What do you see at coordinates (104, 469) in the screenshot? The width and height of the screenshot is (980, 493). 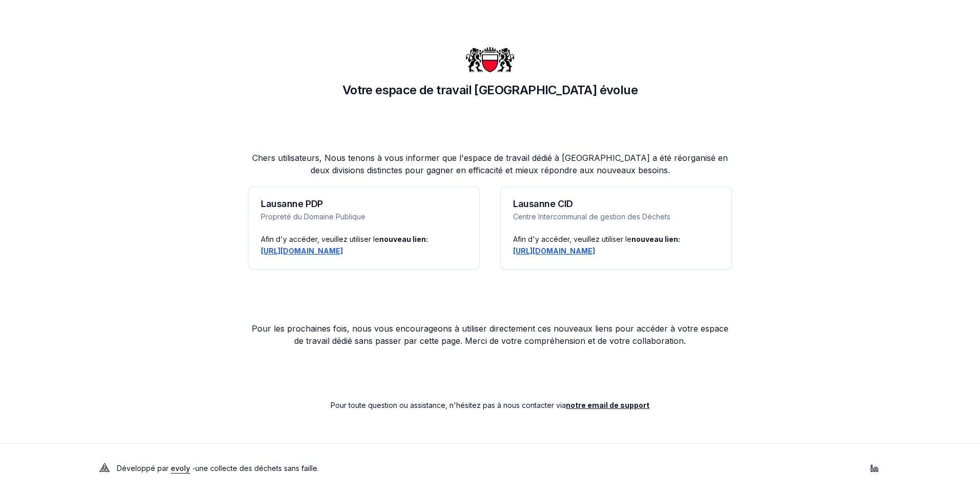 I see `img: Evoly Logo` at bounding box center [104, 469].